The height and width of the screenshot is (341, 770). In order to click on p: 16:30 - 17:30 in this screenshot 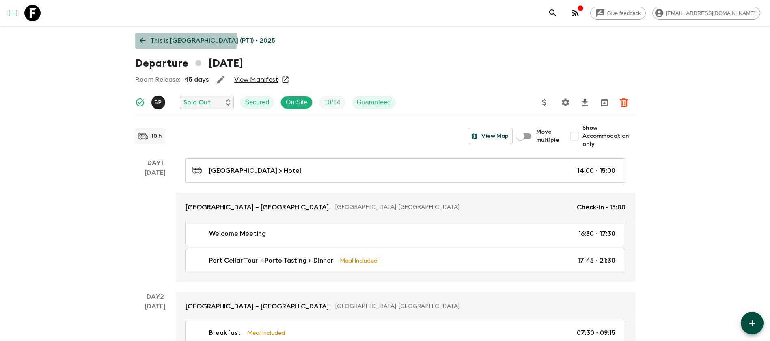, I will do `click(597, 233)`.